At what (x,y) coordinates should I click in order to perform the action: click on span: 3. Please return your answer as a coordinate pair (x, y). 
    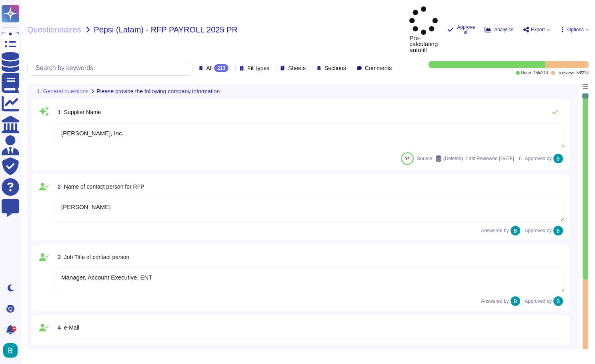
    Looking at the image, I should click on (57, 257).